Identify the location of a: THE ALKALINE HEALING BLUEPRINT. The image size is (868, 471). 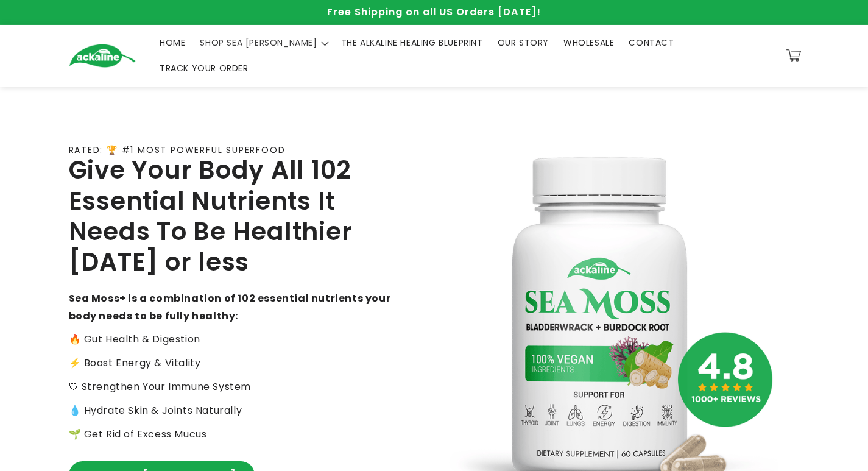
(411, 43).